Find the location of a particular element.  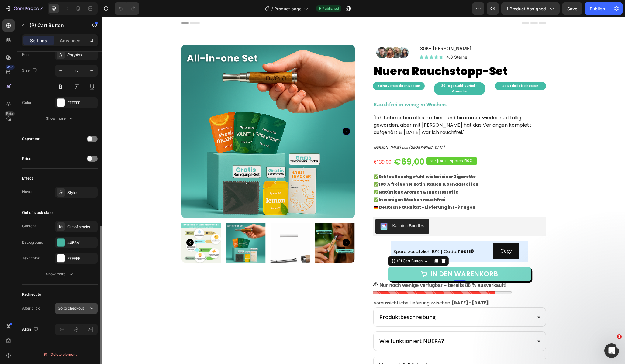

button: Save is located at coordinates (572, 9).